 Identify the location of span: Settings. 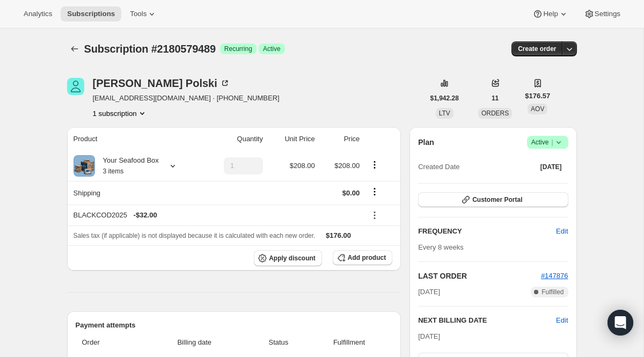
(608, 14).